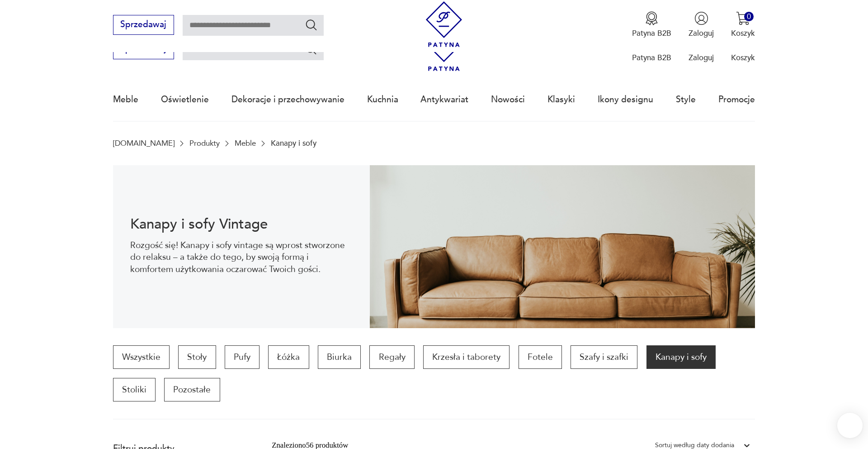 This screenshot has height=449, width=868. What do you see at coordinates (134, 389) in the screenshot?
I see `p: Stoliki` at bounding box center [134, 389].